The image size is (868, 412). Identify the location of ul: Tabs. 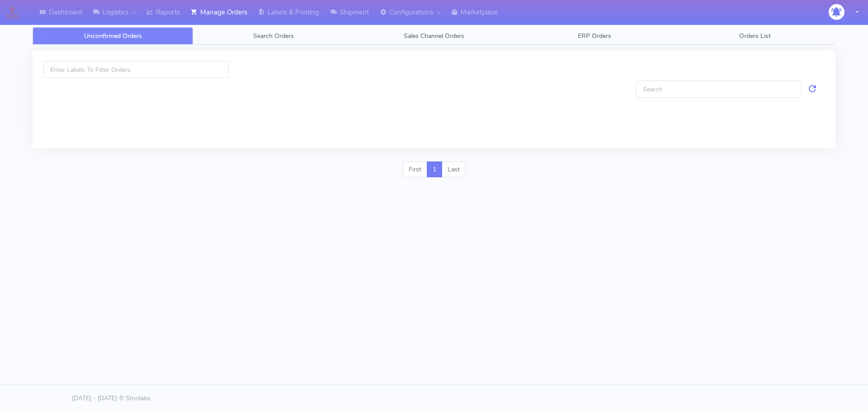
(434, 35).